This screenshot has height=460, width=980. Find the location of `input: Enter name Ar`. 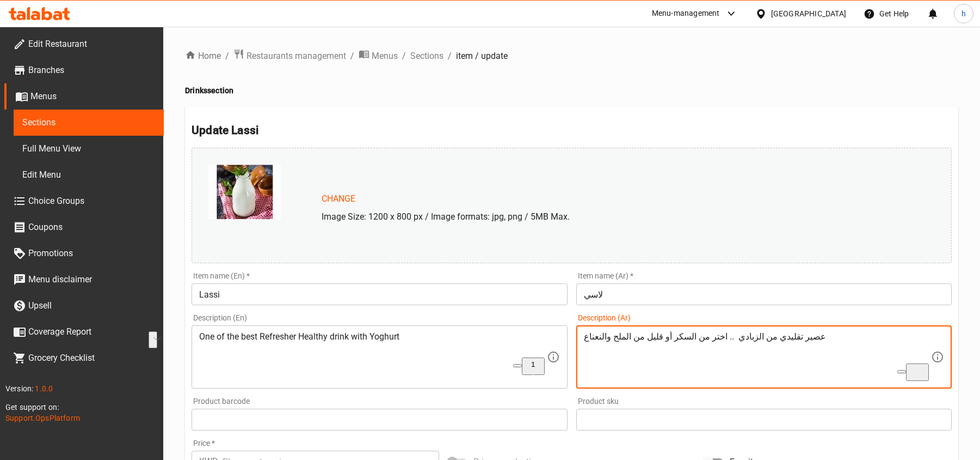

input: Enter name Ar is located at coordinates (764, 294).